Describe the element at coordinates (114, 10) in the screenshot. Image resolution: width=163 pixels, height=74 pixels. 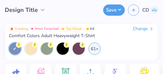
I see `button: Save` at that location.